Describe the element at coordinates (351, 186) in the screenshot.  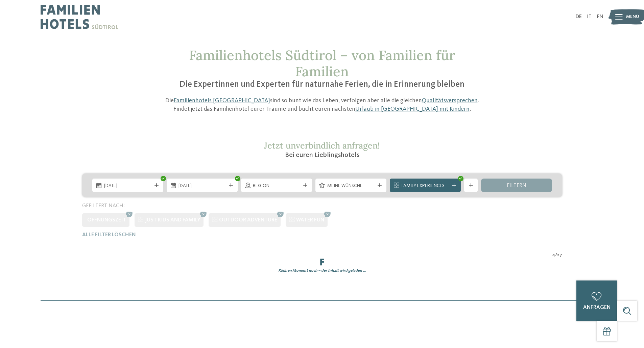
I see `span: Meine Wünsche` at that location.